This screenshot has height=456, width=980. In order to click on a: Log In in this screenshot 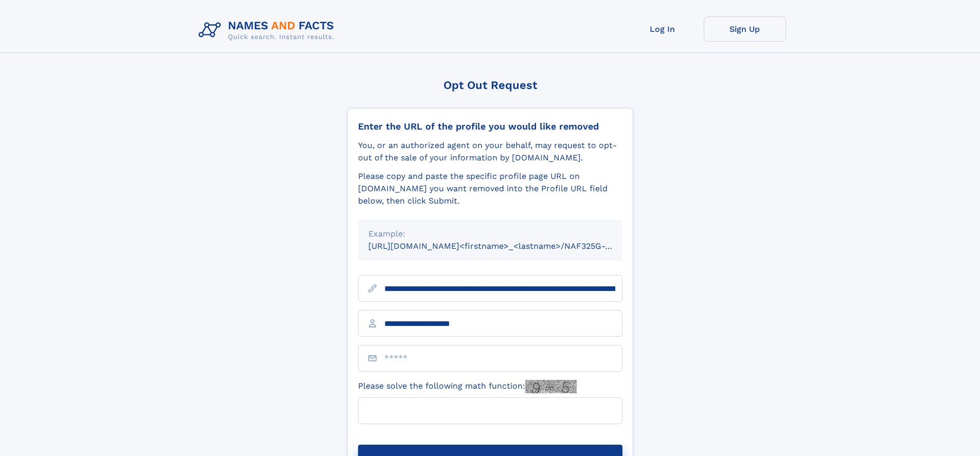, I will do `click(663, 29)`.